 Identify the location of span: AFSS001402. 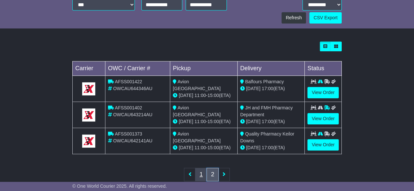
(128, 108).